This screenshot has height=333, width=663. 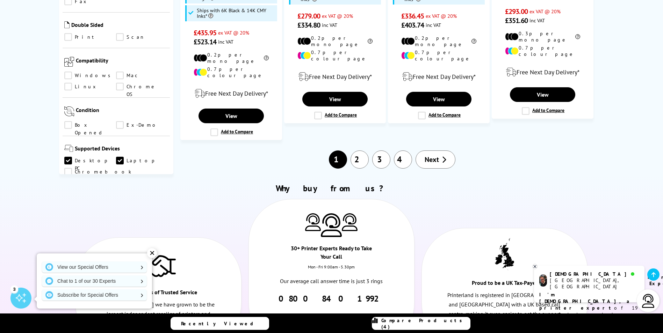 I want to click on a: Box Opened, so click(x=90, y=125).